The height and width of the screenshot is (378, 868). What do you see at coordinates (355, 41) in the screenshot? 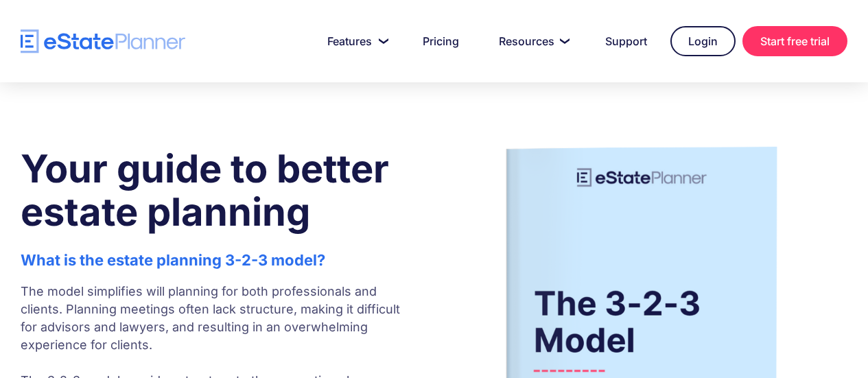
I see `a: Features` at bounding box center [355, 41].